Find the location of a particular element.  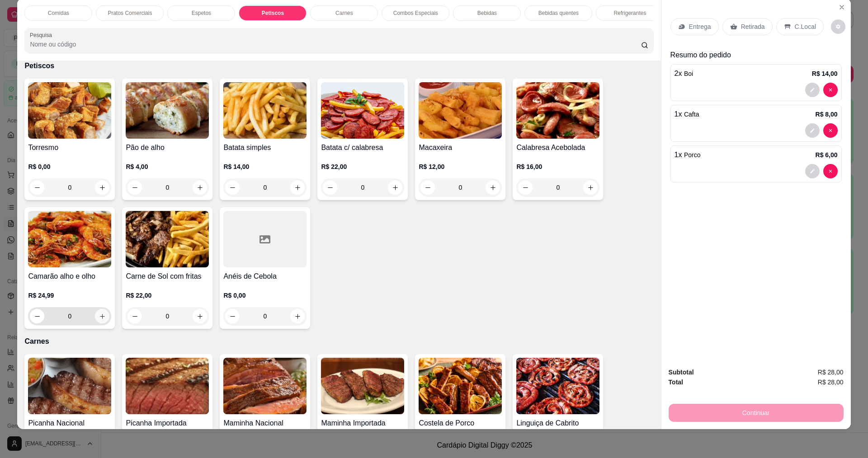

input: Pesquisa is located at coordinates (335, 44).